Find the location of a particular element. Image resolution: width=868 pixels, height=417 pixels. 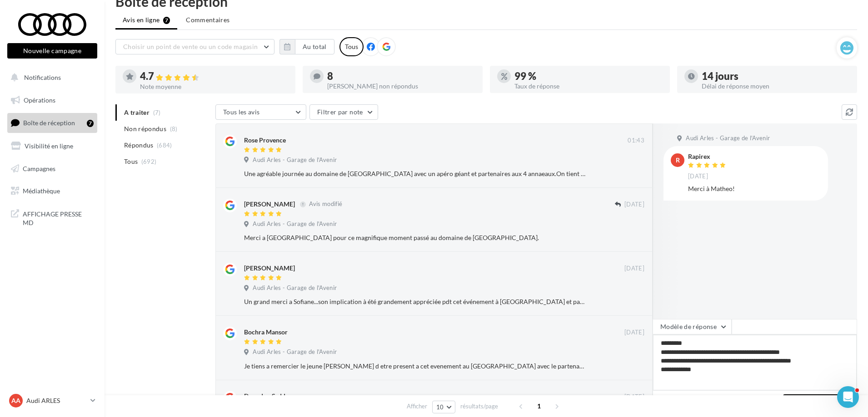

div: 14 jours is located at coordinates (776, 76).